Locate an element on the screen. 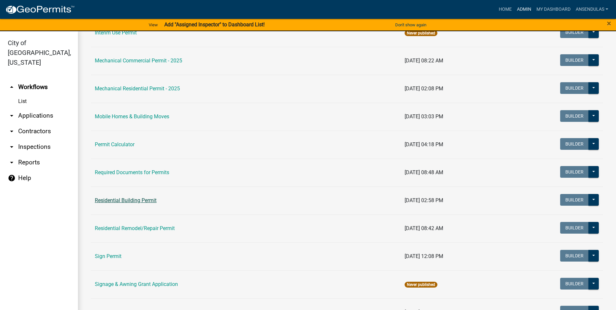 This screenshot has height=310, width=616. a: View is located at coordinates (153, 25).